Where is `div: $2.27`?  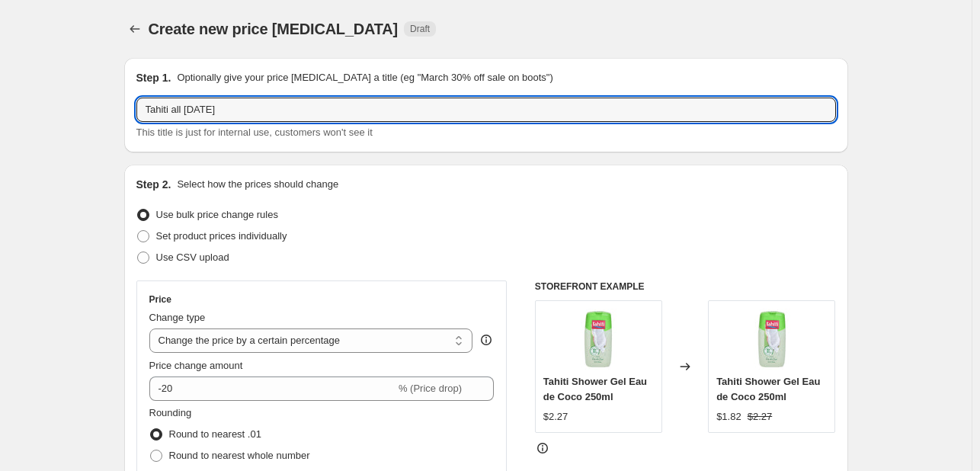
div: $2.27 is located at coordinates (555, 416).